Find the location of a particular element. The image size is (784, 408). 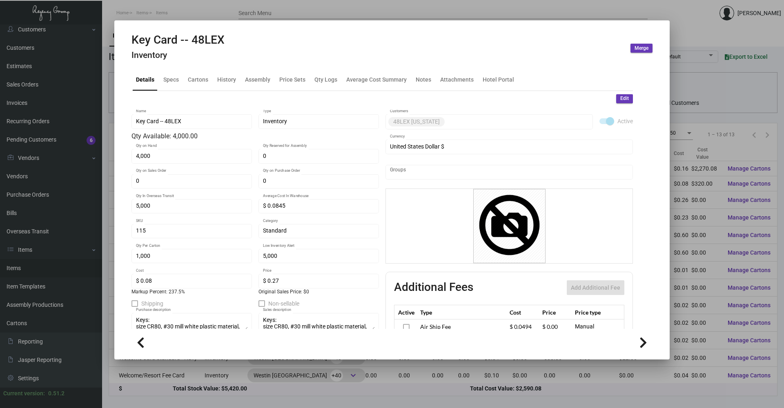

span: Add Additional Fee is located at coordinates (595, 288).